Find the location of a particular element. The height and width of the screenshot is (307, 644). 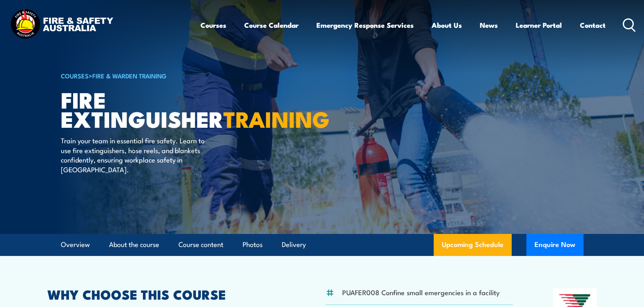

li: PUAFER008 Confine small emergencies in a facility is located at coordinates (421, 292).